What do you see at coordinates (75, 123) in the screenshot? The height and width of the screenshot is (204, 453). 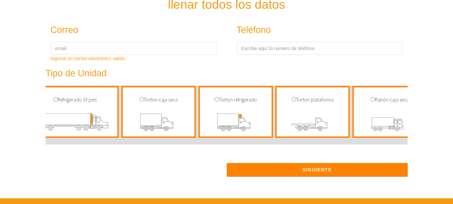 I see `img: transporte de carga refrigerado 53 pies` at bounding box center [75, 123].